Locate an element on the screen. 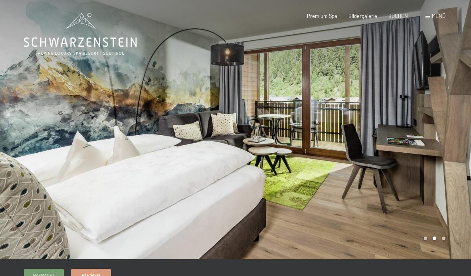 Image resolution: width=471 pixels, height=276 pixels. span: Menü is located at coordinates (439, 16).